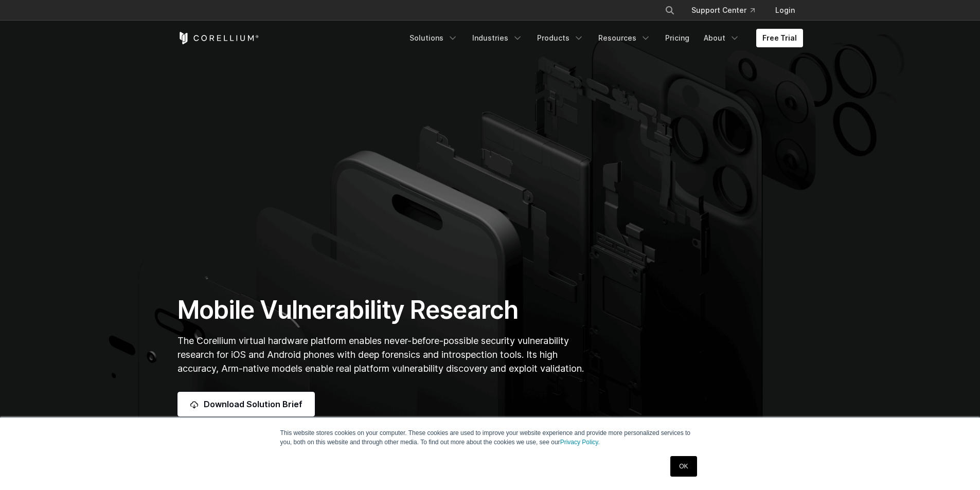 This screenshot has height=490, width=980. Describe the element at coordinates (785, 10) in the screenshot. I see `a: Login` at that location.